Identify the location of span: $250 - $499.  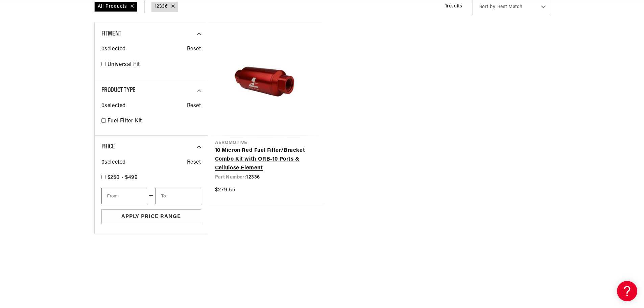
(123, 178).